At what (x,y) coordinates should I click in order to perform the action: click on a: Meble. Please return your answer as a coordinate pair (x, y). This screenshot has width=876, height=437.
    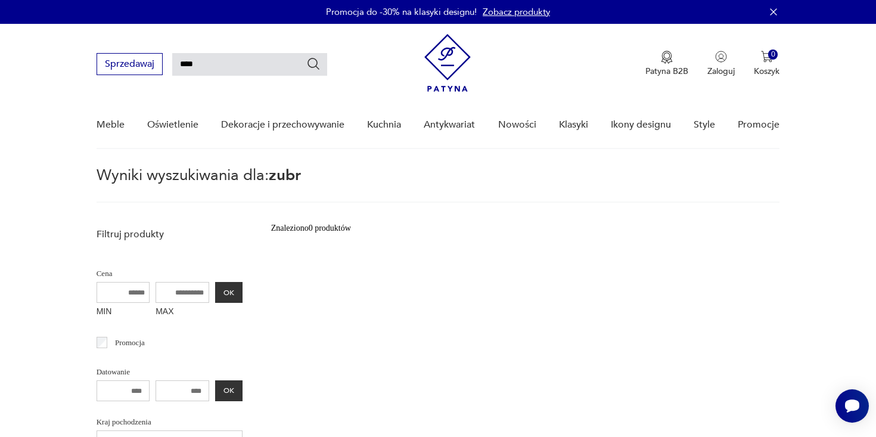
    Looking at the image, I should click on (110, 125).